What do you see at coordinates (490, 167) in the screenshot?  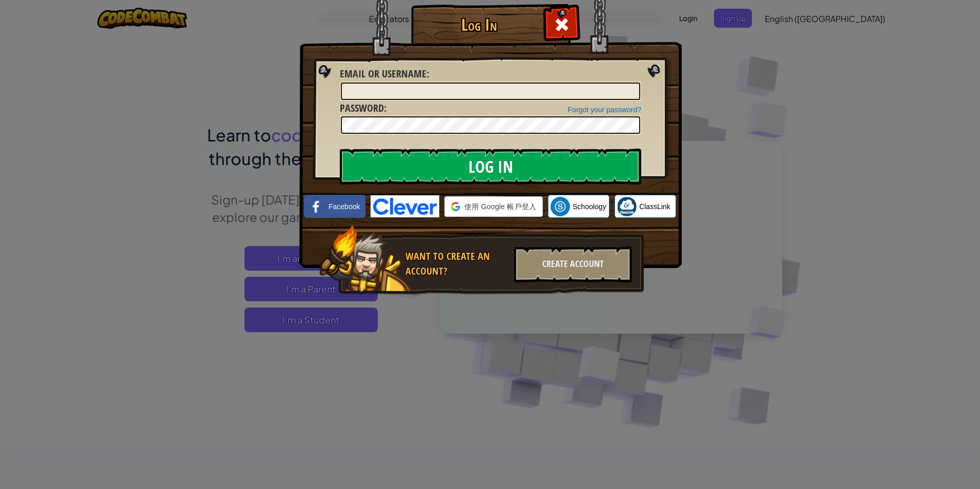 I see `input: Log In` at bounding box center [490, 167].